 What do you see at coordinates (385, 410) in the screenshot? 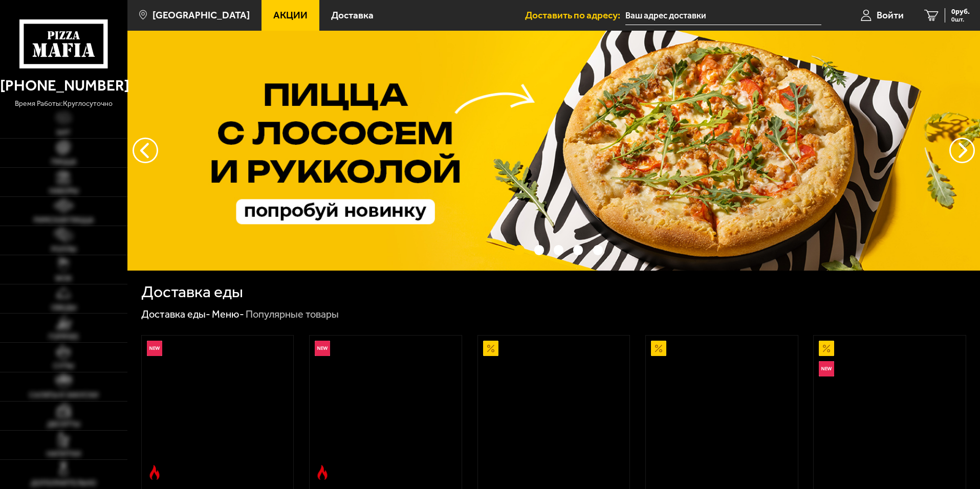
I see `a: НовинкаОстрое блюдоРимская с мясным ассорти` at bounding box center [385, 410].